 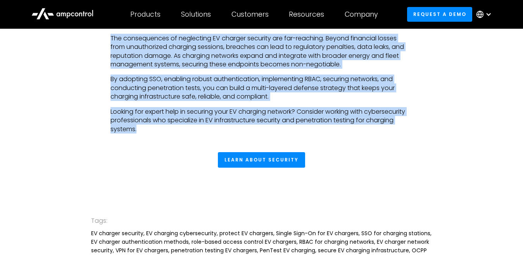 What do you see at coordinates (262, 160) in the screenshot?
I see `a: Learn about security` at bounding box center [262, 160].